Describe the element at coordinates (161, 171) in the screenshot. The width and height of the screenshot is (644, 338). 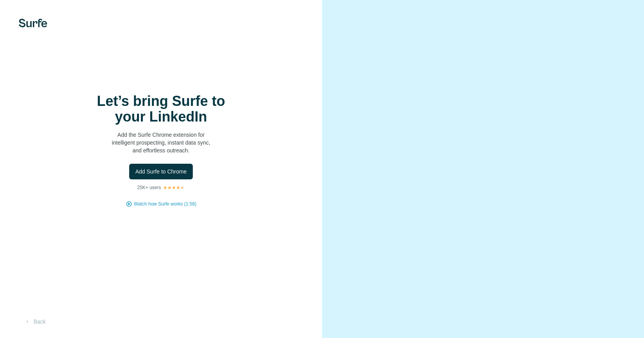
I see `span: Add Surfe to Chrome` at that location.